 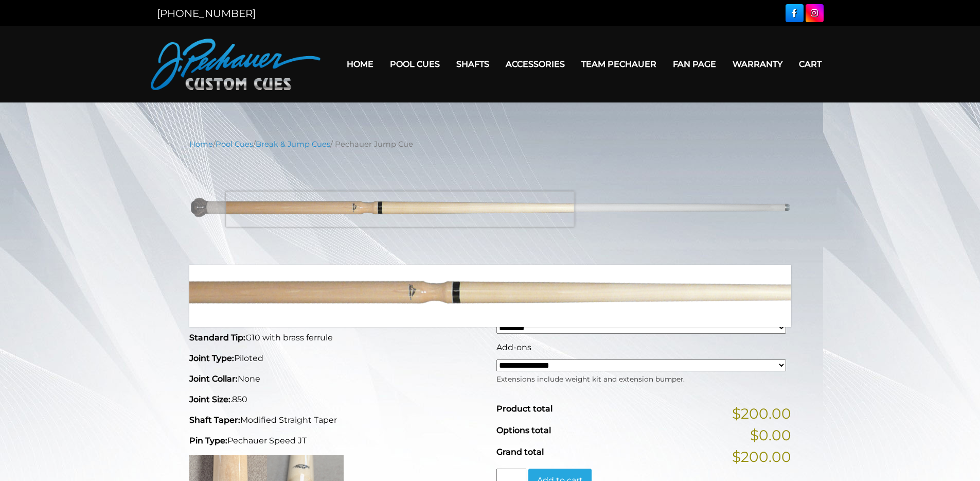 I want to click on a: Accessories, so click(x=535, y=64).